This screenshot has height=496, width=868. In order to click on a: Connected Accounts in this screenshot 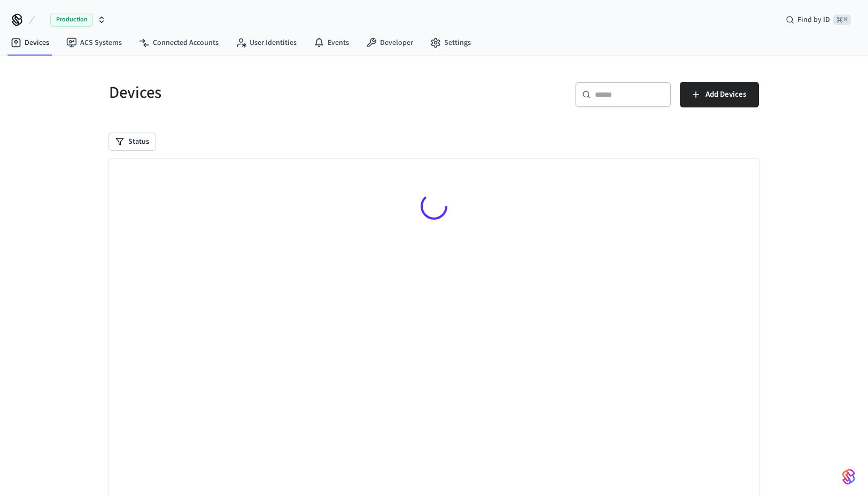, I will do `click(178, 43)`.